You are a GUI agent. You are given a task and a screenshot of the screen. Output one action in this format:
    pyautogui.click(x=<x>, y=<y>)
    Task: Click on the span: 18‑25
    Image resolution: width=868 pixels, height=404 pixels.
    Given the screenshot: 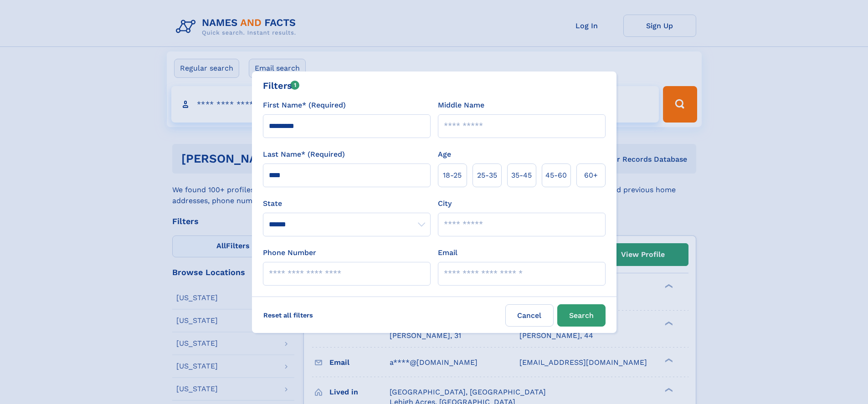 What is the action you would take?
    pyautogui.click(x=452, y=175)
    